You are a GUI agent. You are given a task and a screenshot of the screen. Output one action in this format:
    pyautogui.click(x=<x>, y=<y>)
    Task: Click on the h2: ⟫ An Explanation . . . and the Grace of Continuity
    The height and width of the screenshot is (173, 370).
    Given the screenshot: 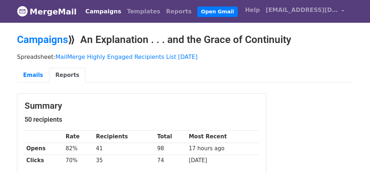 What is the action you would take?
    pyautogui.click(x=185, y=40)
    